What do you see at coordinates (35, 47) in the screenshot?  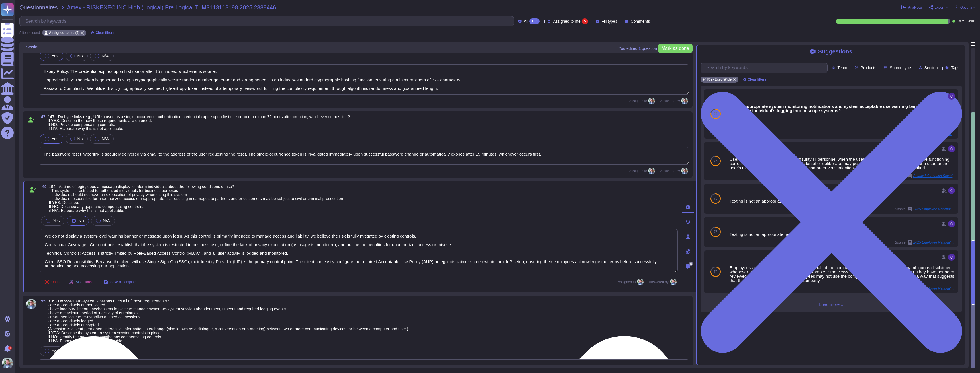 I see `span: Section 1` at bounding box center [35, 47].